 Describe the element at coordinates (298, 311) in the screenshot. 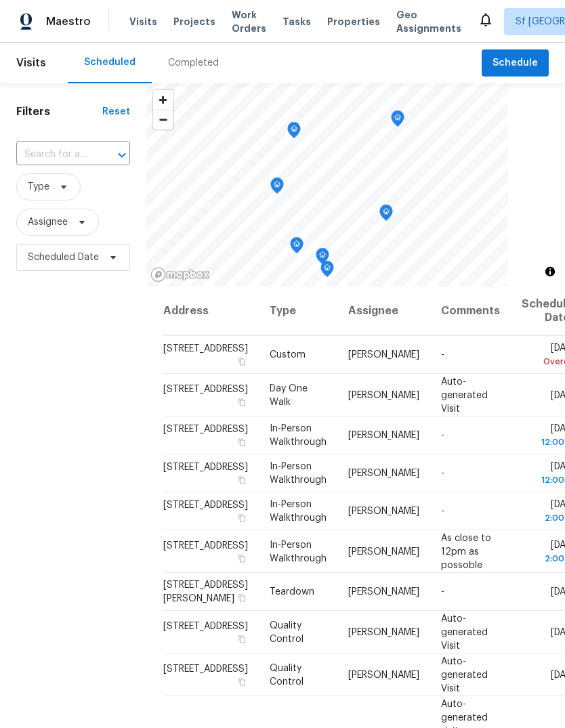

I see `th: Type` at that location.